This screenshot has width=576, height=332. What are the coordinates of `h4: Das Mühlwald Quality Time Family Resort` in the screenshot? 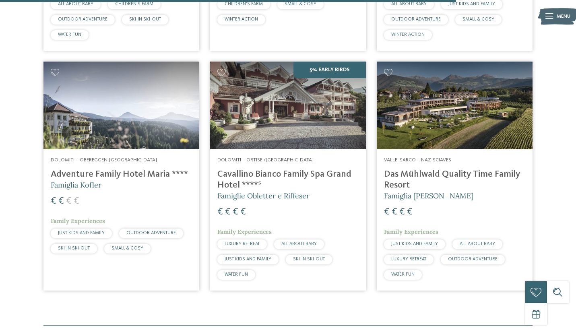 It's located at (454, 180).